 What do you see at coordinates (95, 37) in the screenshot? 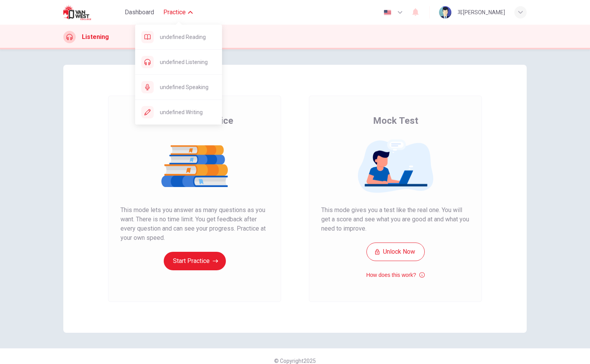
I see `h1: Listening` at bounding box center [95, 37].